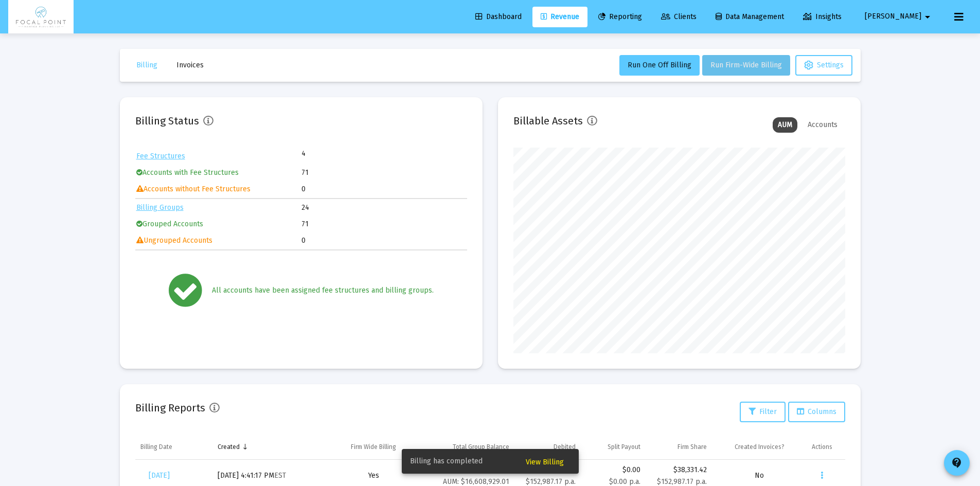 This screenshot has height=486, width=980. What do you see at coordinates (147, 66) in the screenshot?
I see `button: Billing` at bounding box center [147, 66].